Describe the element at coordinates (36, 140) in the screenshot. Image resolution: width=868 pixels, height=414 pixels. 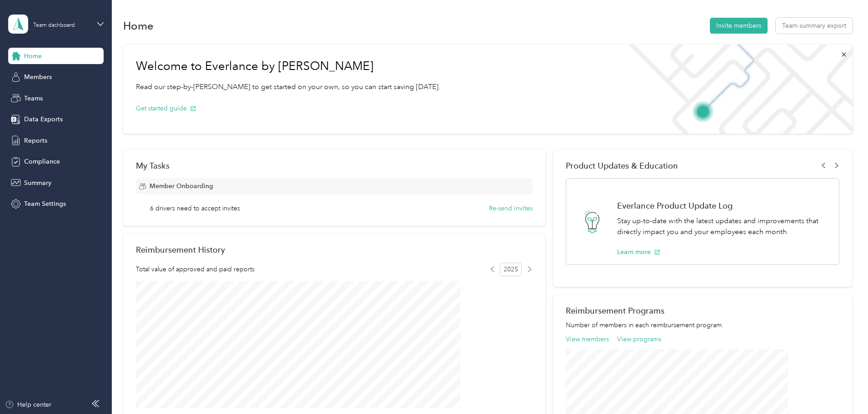
I see `span: Reports` at that location.